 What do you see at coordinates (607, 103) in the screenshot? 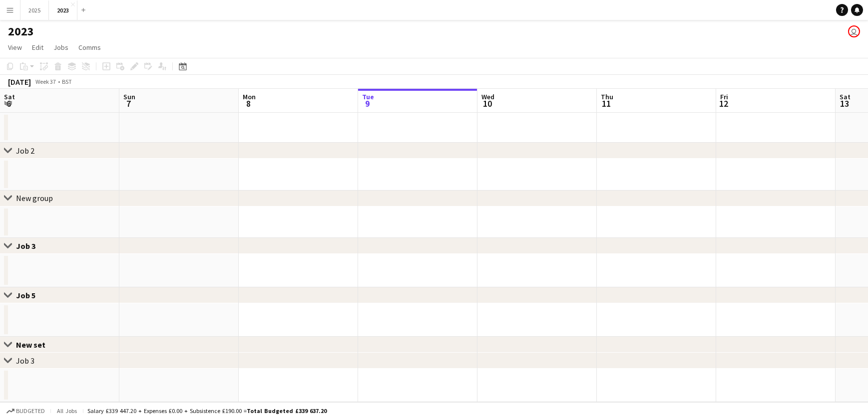
I see `span: 11` at bounding box center [607, 103].